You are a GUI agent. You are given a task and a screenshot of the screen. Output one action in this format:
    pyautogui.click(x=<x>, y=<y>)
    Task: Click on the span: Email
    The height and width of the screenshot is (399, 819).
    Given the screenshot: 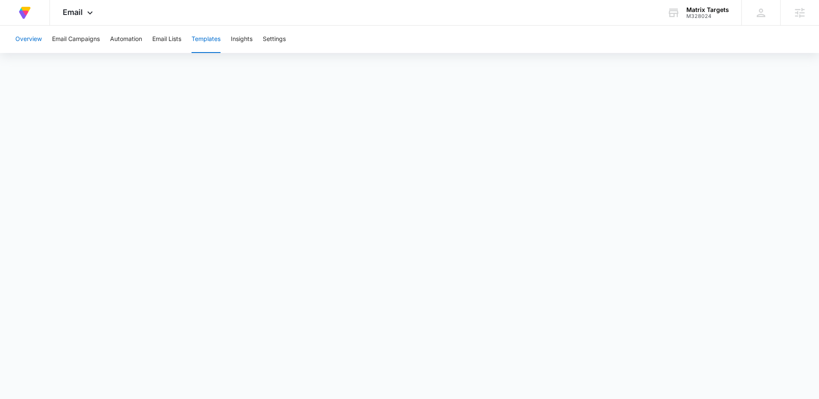 What is the action you would take?
    pyautogui.click(x=73, y=12)
    